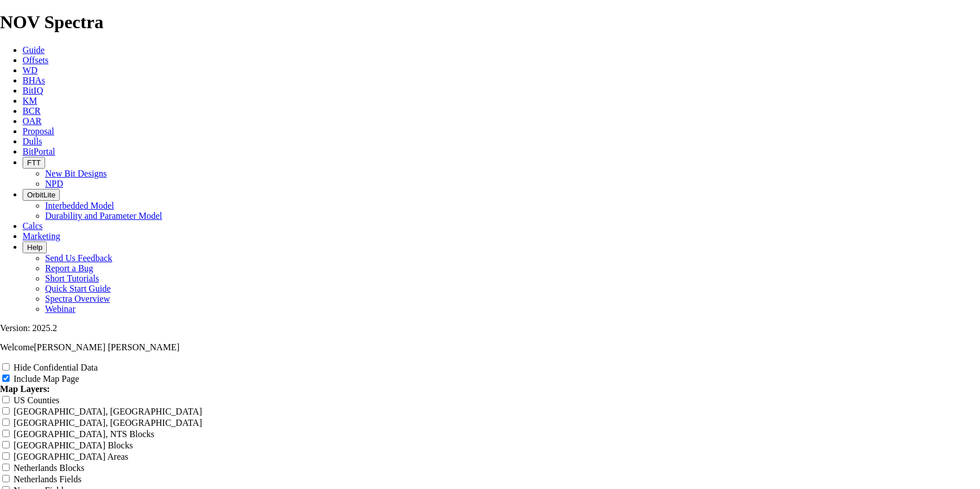 This screenshot has width=980, height=489. Describe the element at coordinates (31, 111) in the screenshot. I see `a: BCR` at that location.